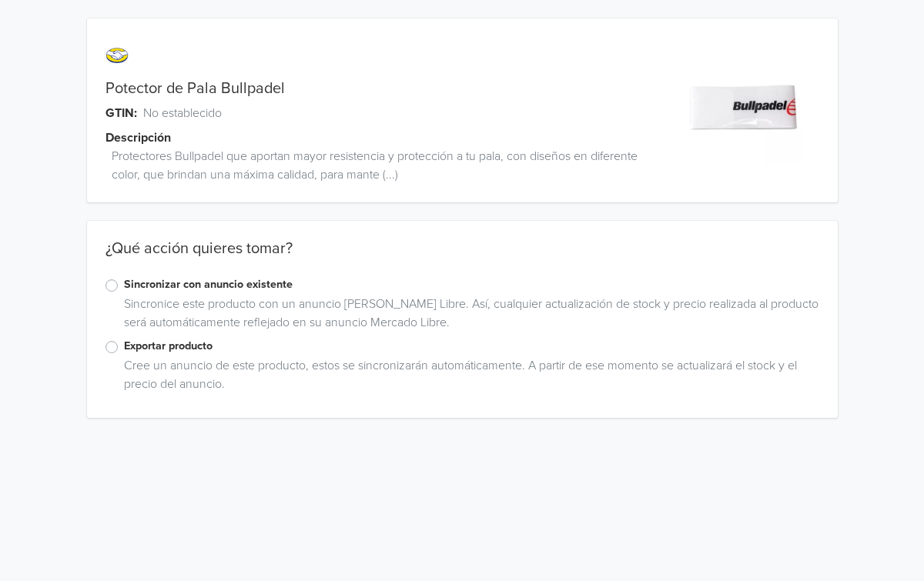 This screenshot has width=924, height=581. I want to click on span: No establecido, so click(183, 113).